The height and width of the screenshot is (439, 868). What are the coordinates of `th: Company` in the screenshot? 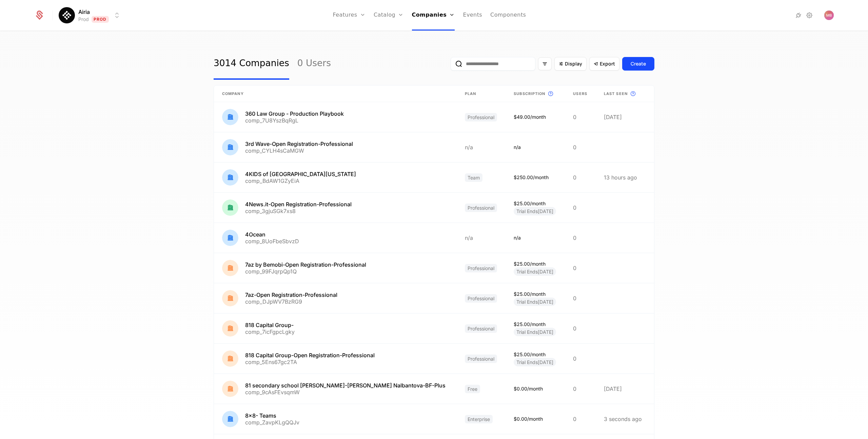 It's located at (335, 93).